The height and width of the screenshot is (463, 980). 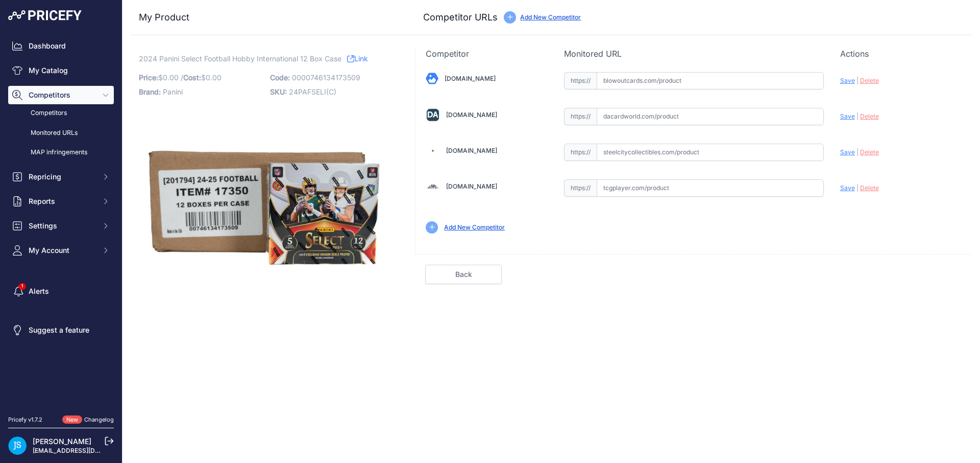 I want to click on a: Alerts, so click(x=60, y=291).